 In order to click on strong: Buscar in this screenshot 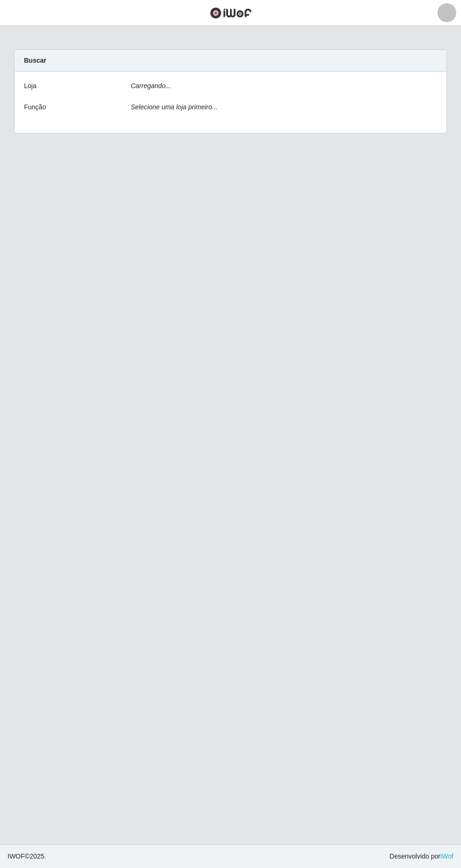, I will do `click(35, 60)`.